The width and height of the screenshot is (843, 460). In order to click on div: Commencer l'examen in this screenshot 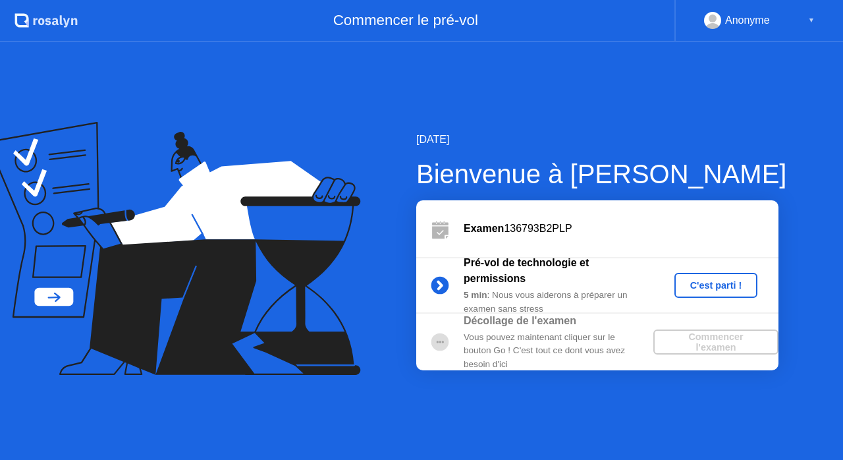, I will do `click(716, 342)`.